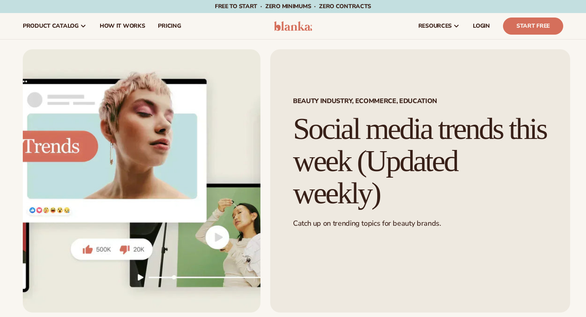  Describe the element at coordinates (482, 26) in the screenshot. I see `a: LOGIN` at that location.